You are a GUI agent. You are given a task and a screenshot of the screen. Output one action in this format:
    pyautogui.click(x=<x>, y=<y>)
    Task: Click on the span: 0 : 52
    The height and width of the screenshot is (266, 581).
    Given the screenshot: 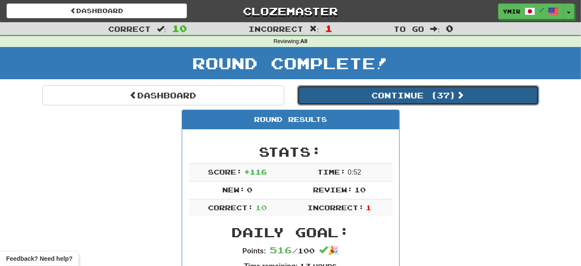 What is the action you would take?
    pyautogui.click(x=354, y=172)
    